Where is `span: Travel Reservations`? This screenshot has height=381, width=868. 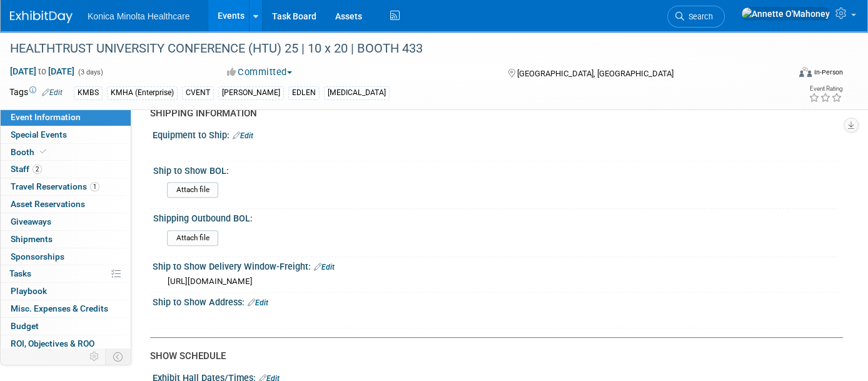 span: Travel Reservations is located at coordinates (55, 186).